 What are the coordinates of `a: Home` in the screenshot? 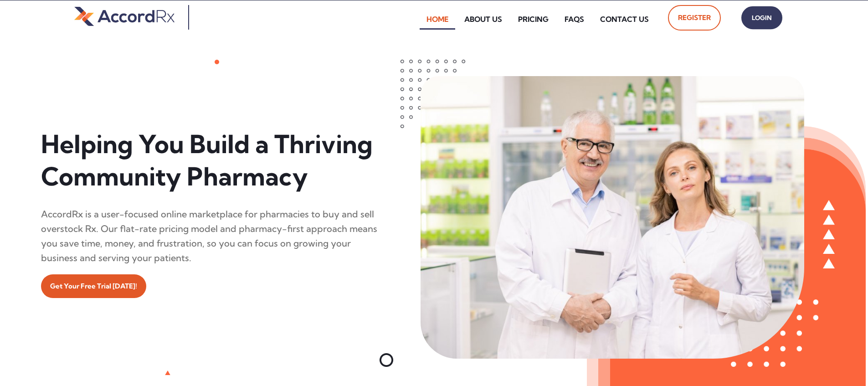 It's located at (437, 19).